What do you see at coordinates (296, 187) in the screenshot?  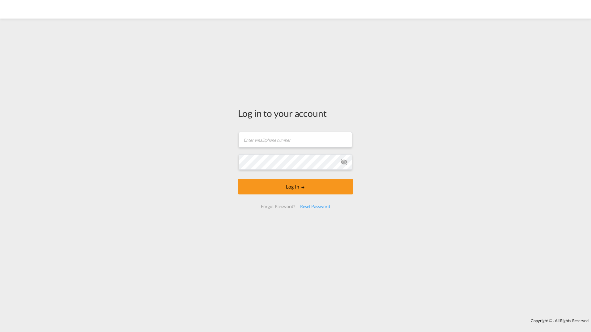 I see `button: LOGIN` at bounding box center [296, 187].